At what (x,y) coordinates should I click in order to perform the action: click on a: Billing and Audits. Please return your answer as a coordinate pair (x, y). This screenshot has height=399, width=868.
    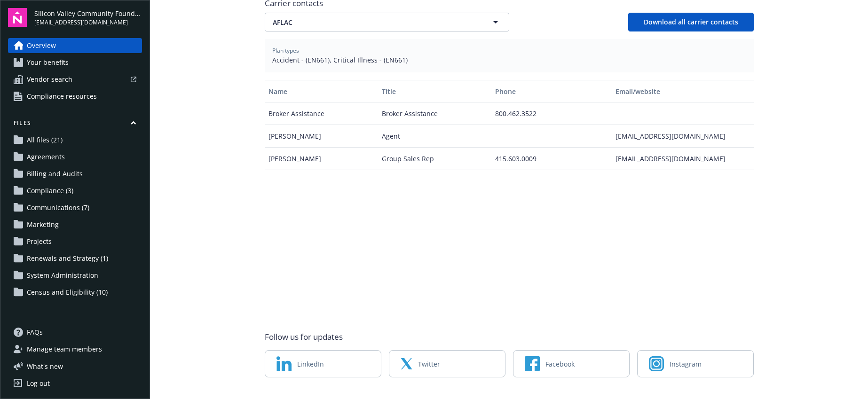
    Looking at the image, I should click on (75, 174).